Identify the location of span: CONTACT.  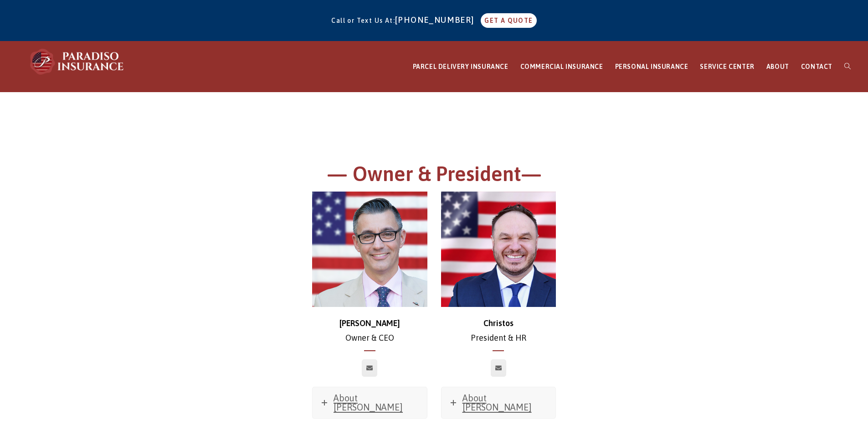
(817, 66).